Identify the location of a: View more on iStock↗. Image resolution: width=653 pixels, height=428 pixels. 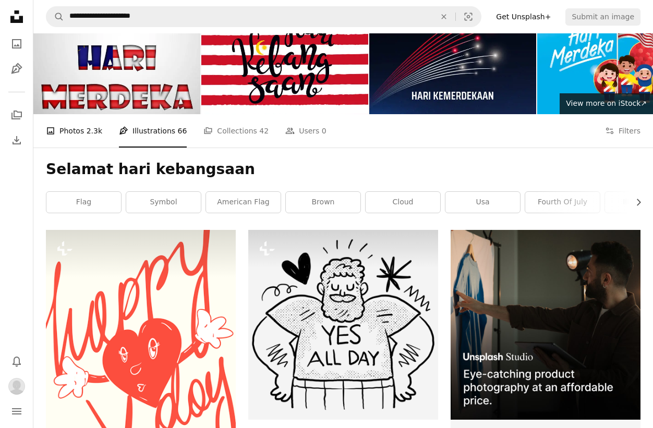
(606, 104).